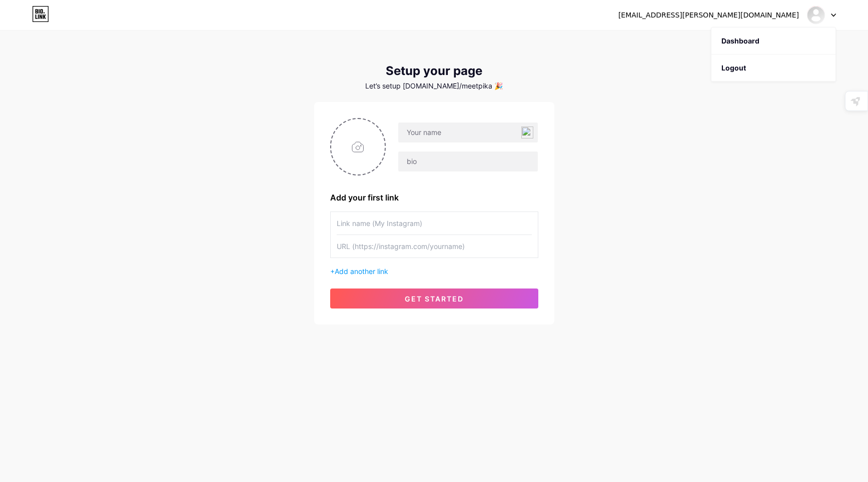 Image resolution: width=868 pixels, height=482 pixels. Describe the element at coordinates (434, 223) in the screenshot. I see `input: Link name (My Instagram)` at that location.